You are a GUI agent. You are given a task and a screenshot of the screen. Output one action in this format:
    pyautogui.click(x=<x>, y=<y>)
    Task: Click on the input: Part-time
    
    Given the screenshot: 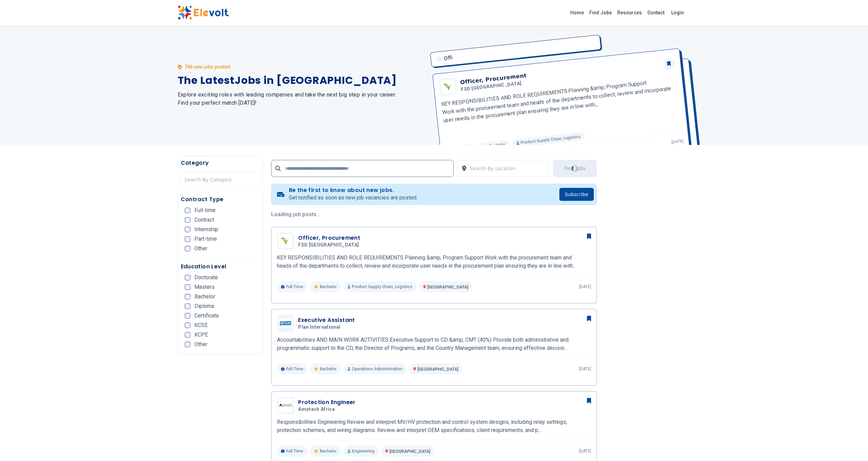 What is the action you would take?
    pyautogui.click(x=188, y=239)
    